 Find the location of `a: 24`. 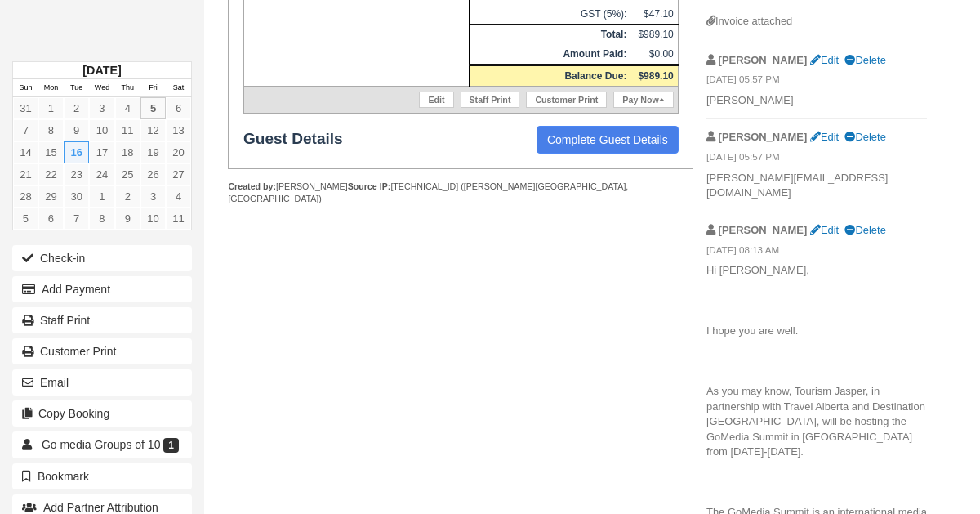

a: 24 is located at coordinates (101, 174).